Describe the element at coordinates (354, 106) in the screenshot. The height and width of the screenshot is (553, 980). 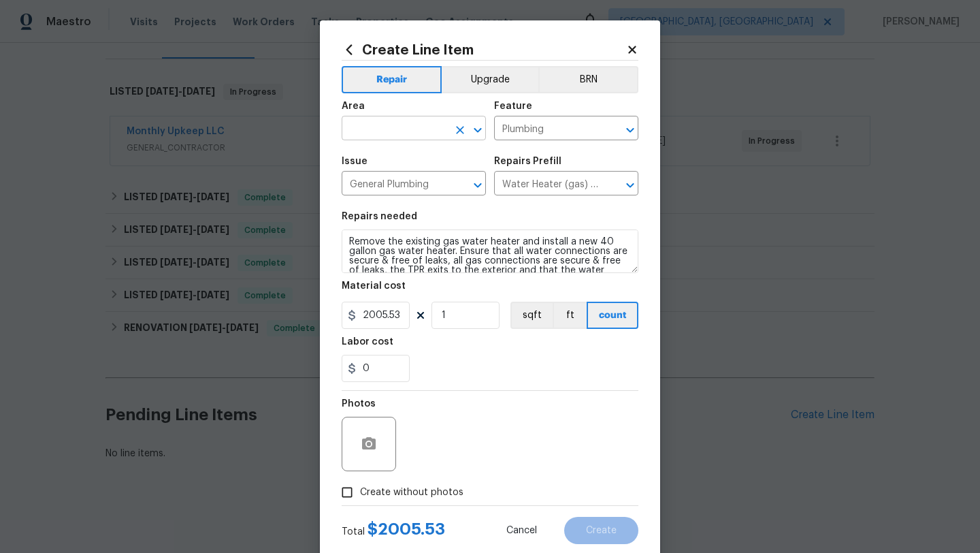
I see `h5: Area` at that location.